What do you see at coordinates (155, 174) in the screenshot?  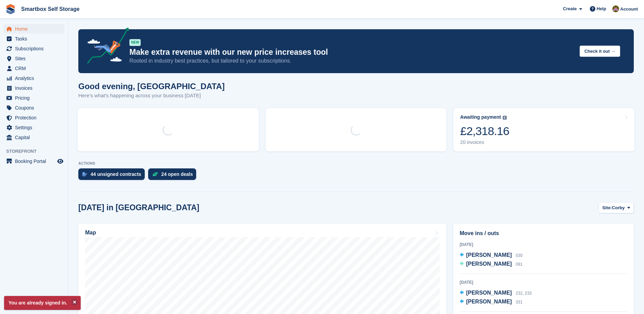 I see `img: deal-1b604bf984904fb50ccaf53a9ad4b4a5d6e5aea283cecdc64d6e3604feb123c2.svg` at bounding box center [155, 174].